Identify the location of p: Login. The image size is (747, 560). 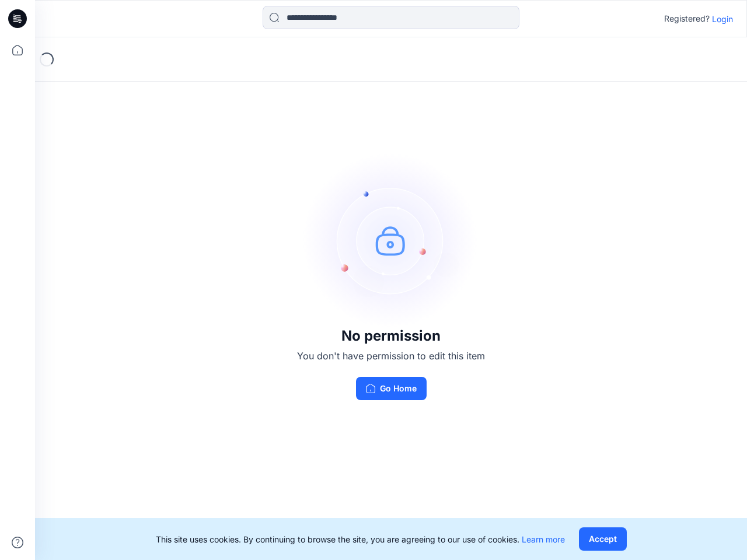
(723, 19).